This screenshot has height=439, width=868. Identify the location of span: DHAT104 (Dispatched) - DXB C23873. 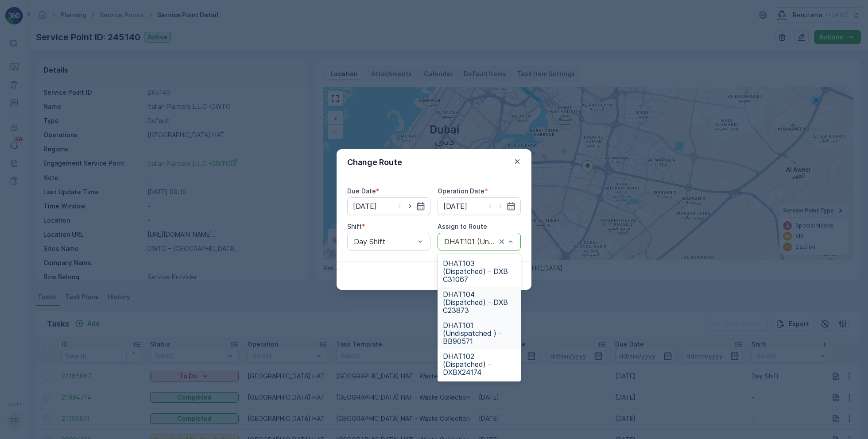
(479, 303).